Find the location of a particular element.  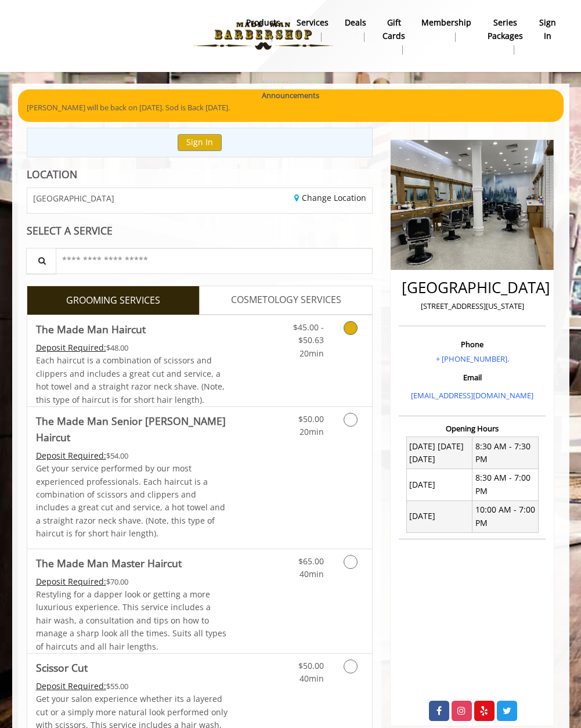

button: Sign In is located at coordinates (199, 142).